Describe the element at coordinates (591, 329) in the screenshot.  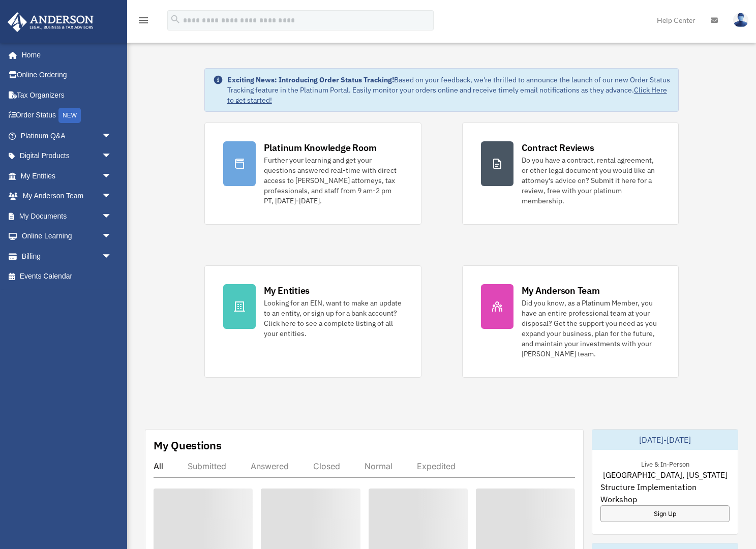
I see `div: Did you know, as a Platinum Member, you have an entire professional team at your disposal? Get th...` at that location.